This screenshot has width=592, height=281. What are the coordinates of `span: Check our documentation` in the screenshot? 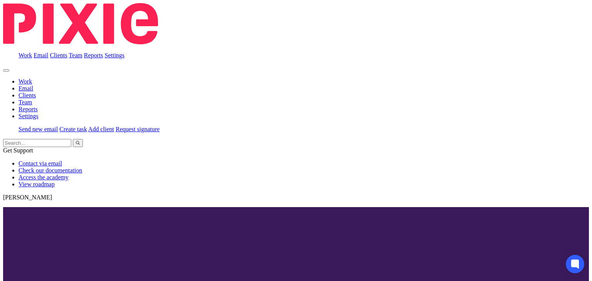 It's located at (50, 170).